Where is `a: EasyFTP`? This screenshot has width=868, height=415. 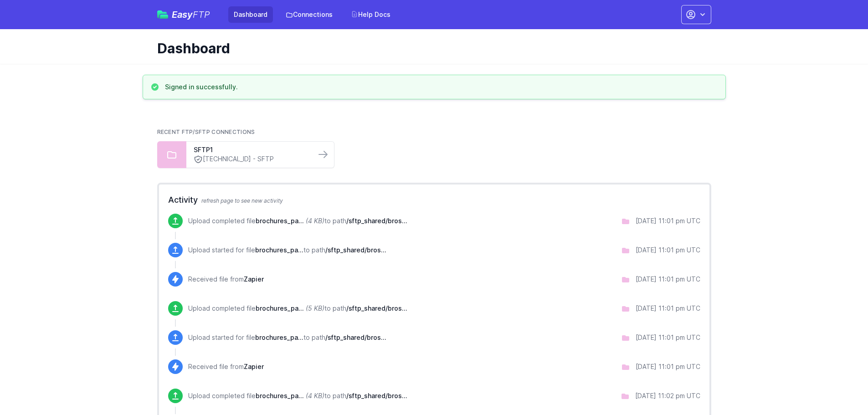 a: EasyFTP is located at coordinates (184, 15).